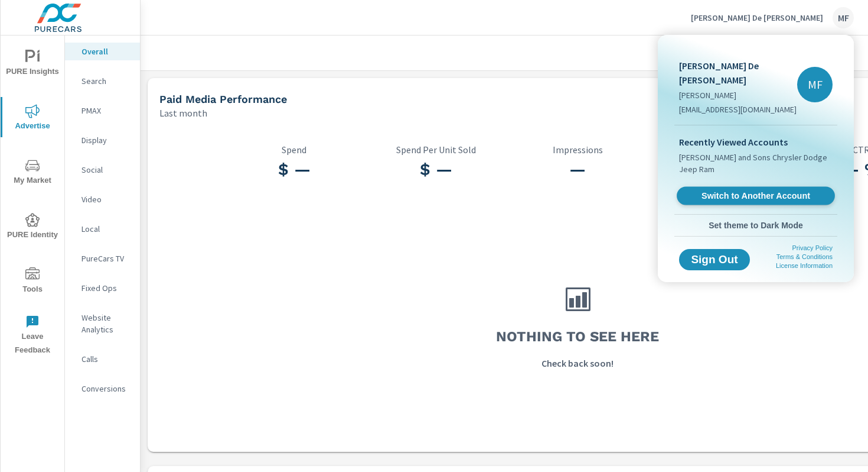  What do you see at coordinates (756, 226) in the screenshot?
I see `button: Set theme to Dark Mode` at bounding box center [756, 226].